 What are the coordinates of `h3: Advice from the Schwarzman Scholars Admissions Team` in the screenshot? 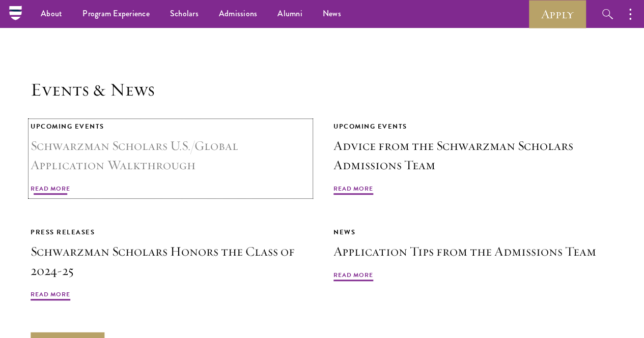 It's located at (473, 155).